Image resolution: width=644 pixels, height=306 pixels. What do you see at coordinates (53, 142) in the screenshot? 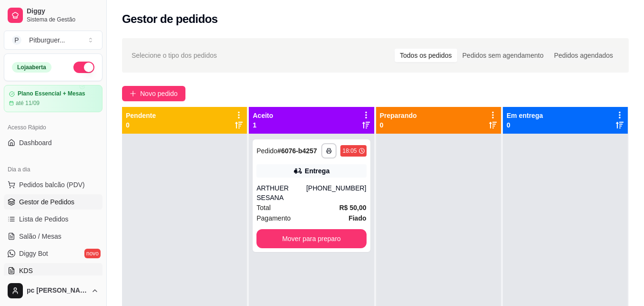
I see `a: Dashboard` at bounding box center [53, 142].